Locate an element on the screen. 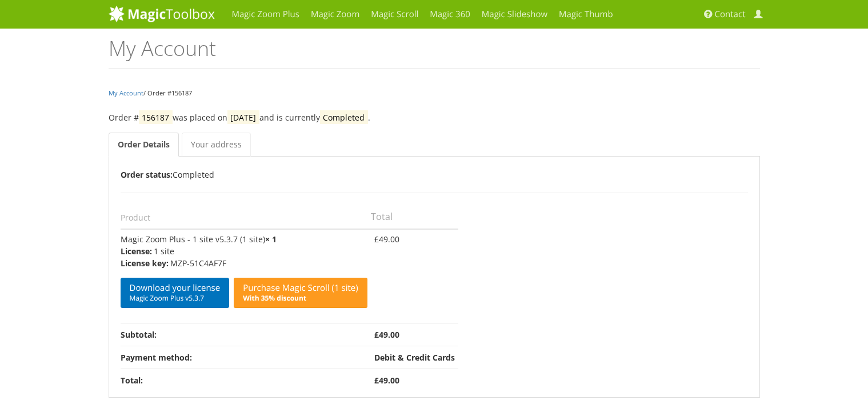  th: Total: is located at coordinates (246, 380).